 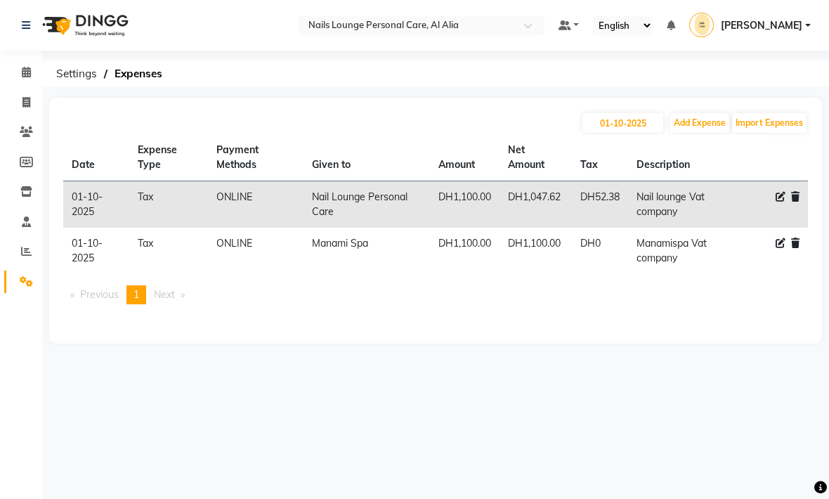 I want to click on td: DH52.38, so click(x=600, y=204).